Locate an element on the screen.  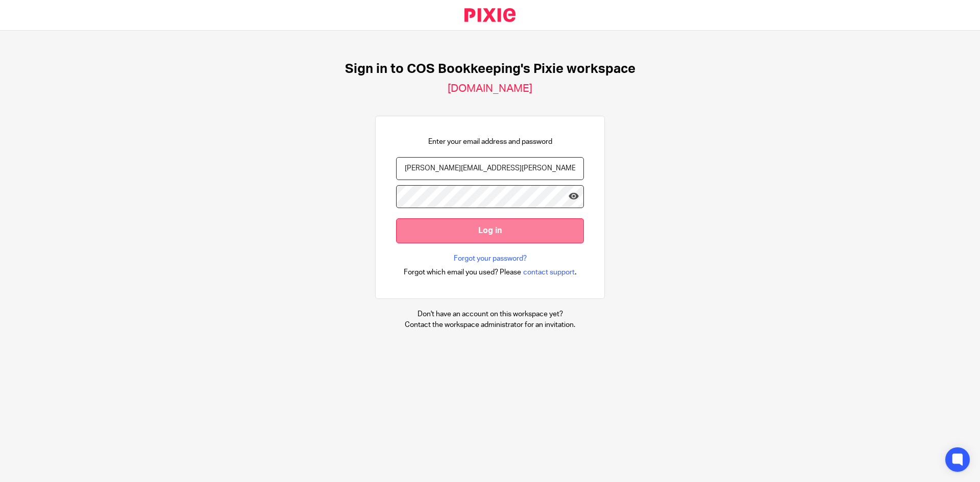
span: Forgot which email you used? Please is located at coordinates (462, 273).